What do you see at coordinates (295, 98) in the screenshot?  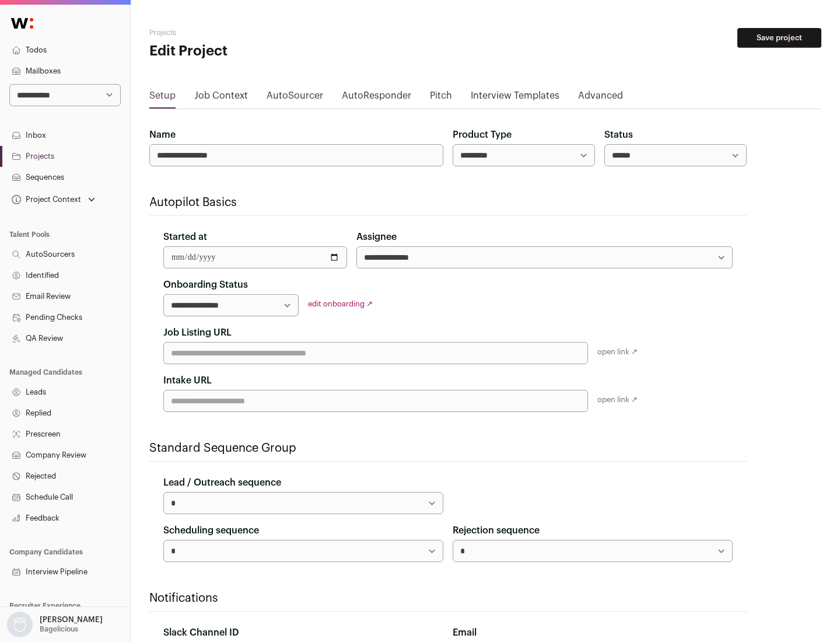 I see `a: AutoSourcer` at bounding box center [295, 98].